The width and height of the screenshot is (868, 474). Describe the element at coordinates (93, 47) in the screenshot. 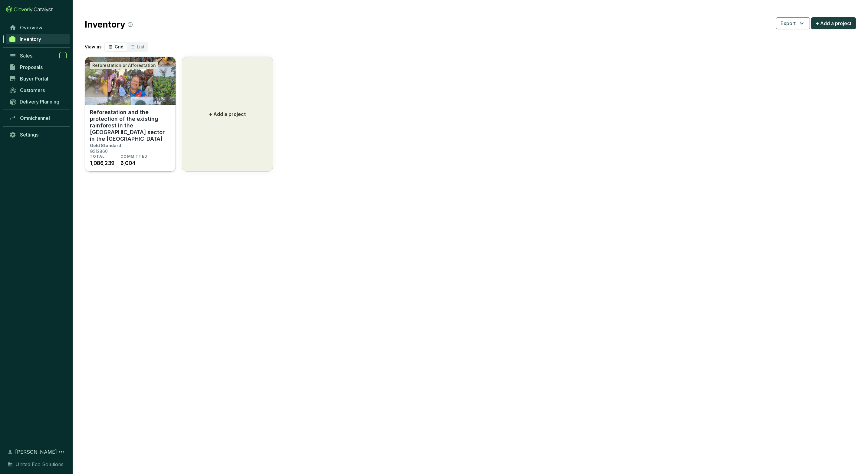

I see `p: View as` at that location.